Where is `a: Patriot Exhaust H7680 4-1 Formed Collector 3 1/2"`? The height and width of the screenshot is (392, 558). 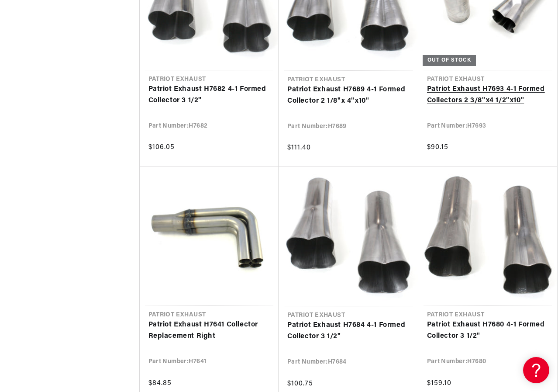 a: Patriot Exhaust H7680 4-1 Formed Collector 3 1/2" is located at coordinates (488, 330).